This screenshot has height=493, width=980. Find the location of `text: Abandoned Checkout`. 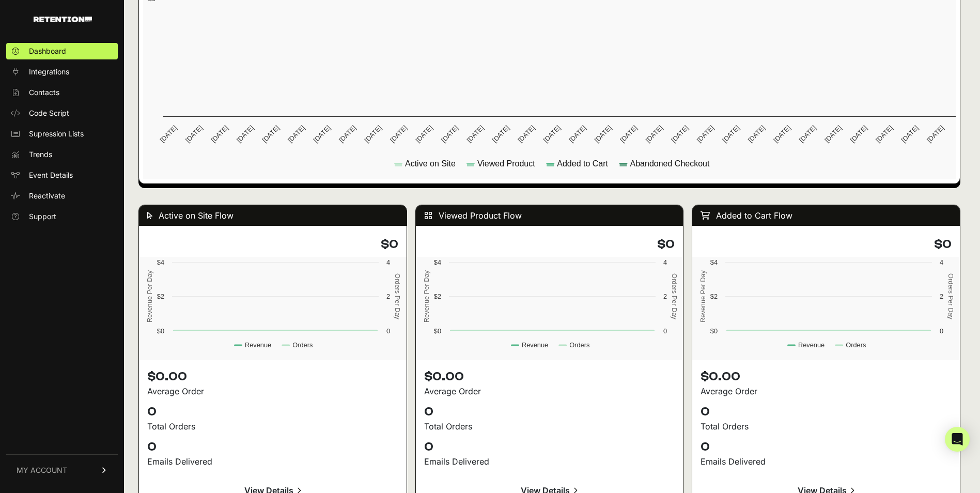

text: Abandoned Checkout is located at coordinates (670, 164).